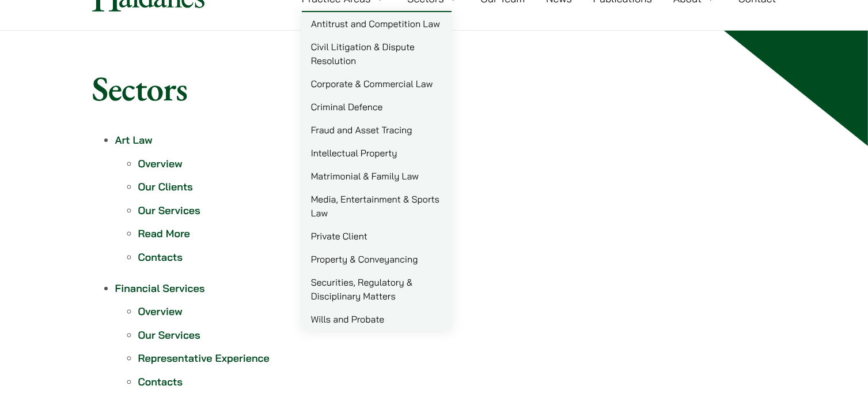  What do you see at coordinates (377, 319) in the screenshot?
I see `a: Wills and Probate` at bounding box center [377, 319].